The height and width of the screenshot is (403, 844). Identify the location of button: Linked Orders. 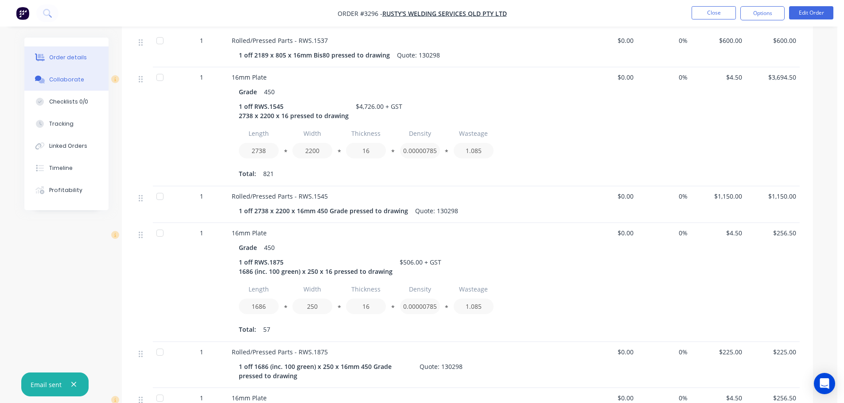
(66, 146).